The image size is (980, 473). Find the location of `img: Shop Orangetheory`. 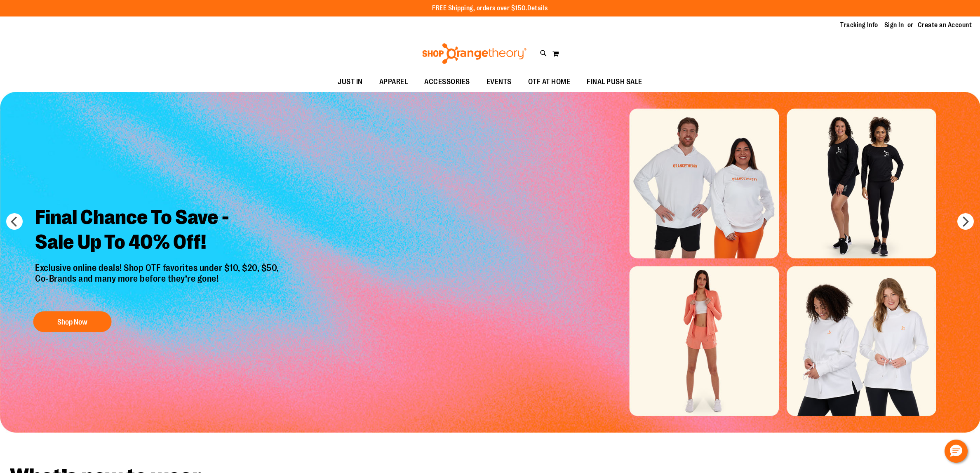

img: Shop Orangetheory is located at coordinates (474, 54).